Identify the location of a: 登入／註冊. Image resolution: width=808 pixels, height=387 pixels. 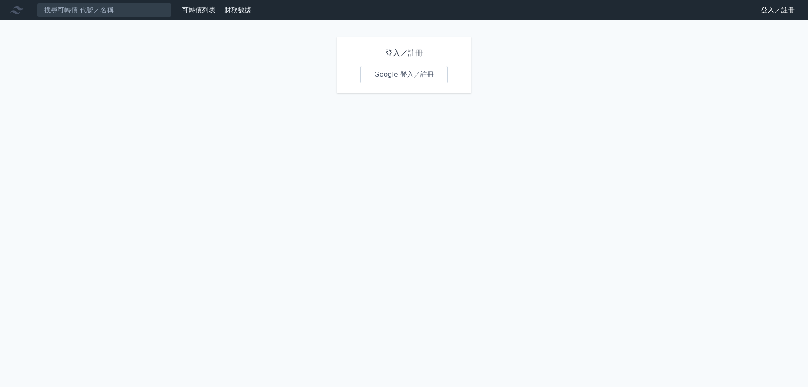
(778, 10).